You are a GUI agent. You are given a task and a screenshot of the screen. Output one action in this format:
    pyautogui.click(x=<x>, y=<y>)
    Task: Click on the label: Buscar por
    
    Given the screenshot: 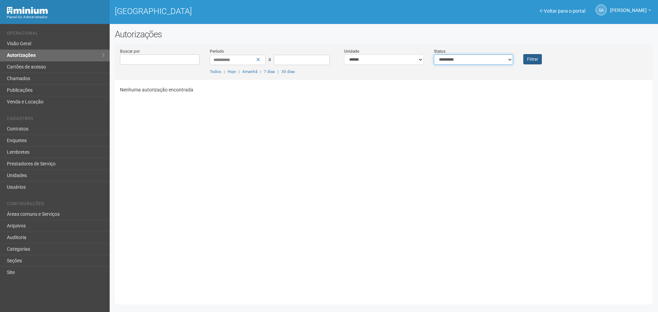 What is the action you would take?
    pyautogui.click(x=130, y=51)
    